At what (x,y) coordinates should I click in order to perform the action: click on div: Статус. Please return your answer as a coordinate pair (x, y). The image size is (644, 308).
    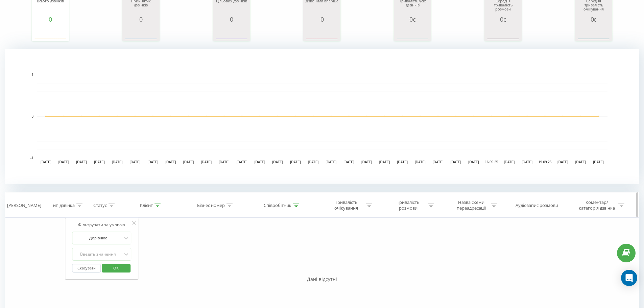
    Looking at the image, I should click on (100, 205).